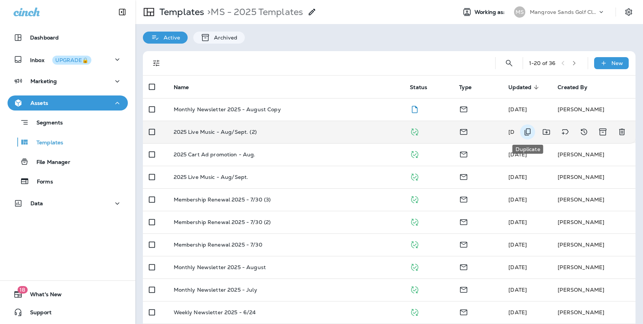  I want to click on p: Membership Renewal 2025 - 7/30, so click(218, 245).